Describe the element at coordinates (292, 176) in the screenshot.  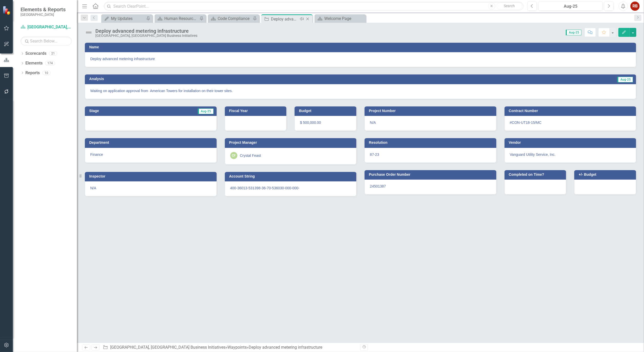
I see `h3: Account String` at that location.